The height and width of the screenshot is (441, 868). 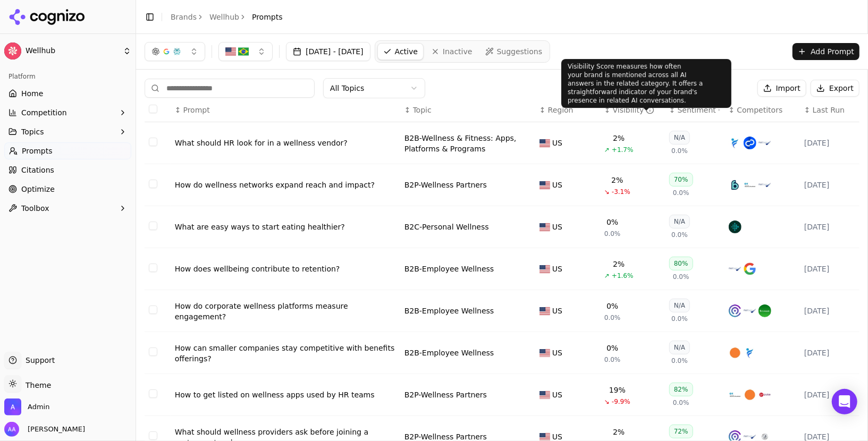 I want to click on div: Open Intercom Messenger, so click(x=844, y=402).